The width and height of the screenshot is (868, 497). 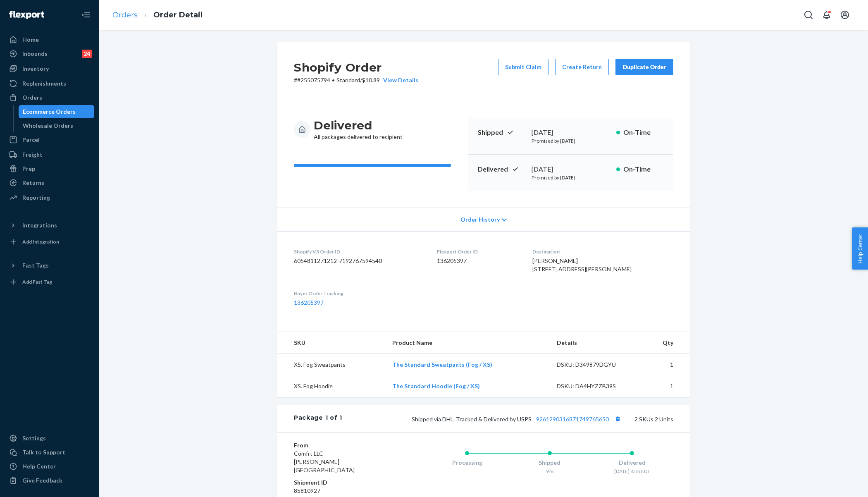 I want to click on div: Help Center, so click(x=39, y=467).